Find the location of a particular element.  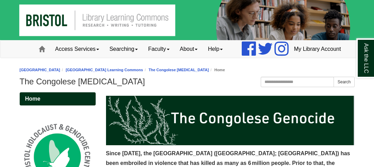

a: Home is located at coordinates (58, 99).